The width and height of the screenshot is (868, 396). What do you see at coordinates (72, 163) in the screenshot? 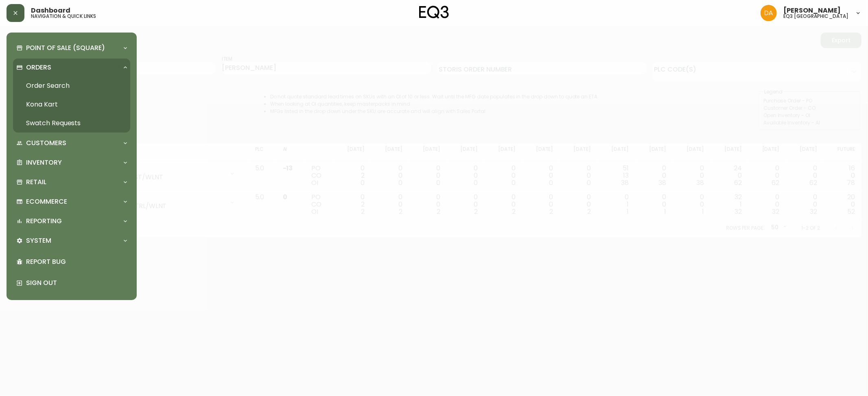
I see `div: Inventory` at bounding box center [72, 163].